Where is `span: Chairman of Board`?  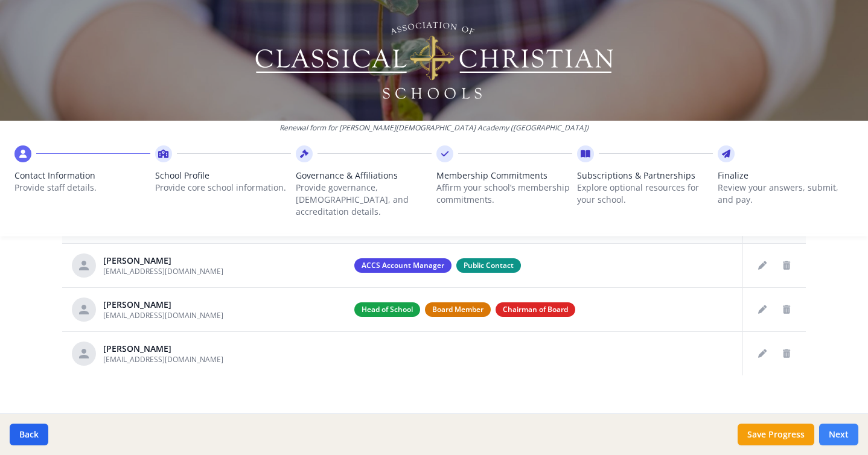 span: Chairman of Board is located at coordinates (535, 310).